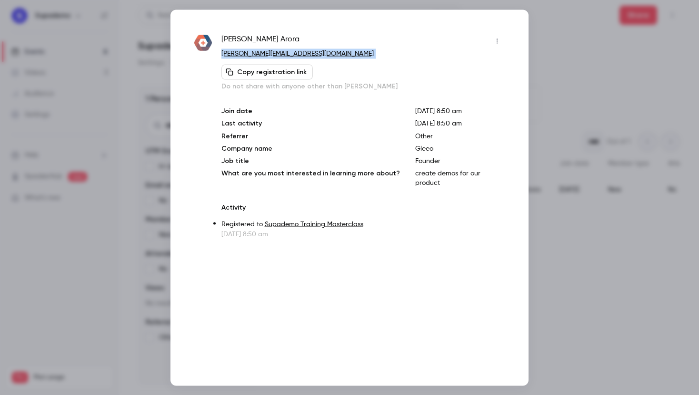  I want to click on img: gleeohealth.com, so click(203, 43).